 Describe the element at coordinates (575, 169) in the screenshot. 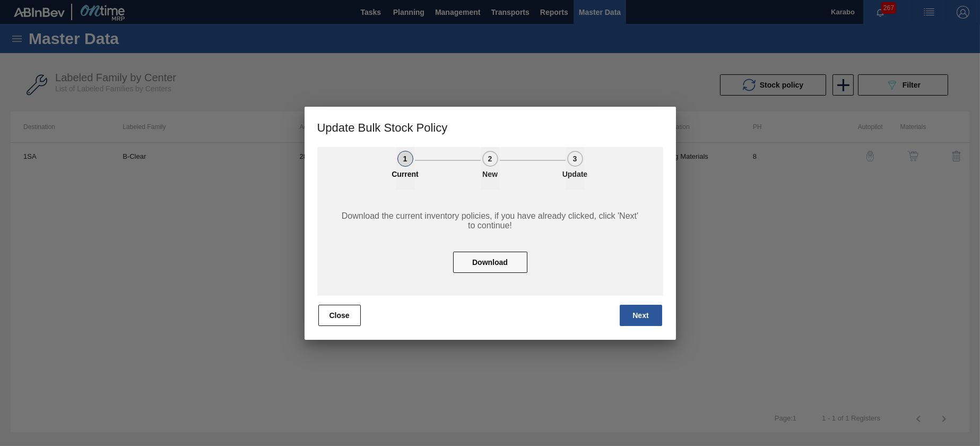

I see `button: 3Update` at that location.